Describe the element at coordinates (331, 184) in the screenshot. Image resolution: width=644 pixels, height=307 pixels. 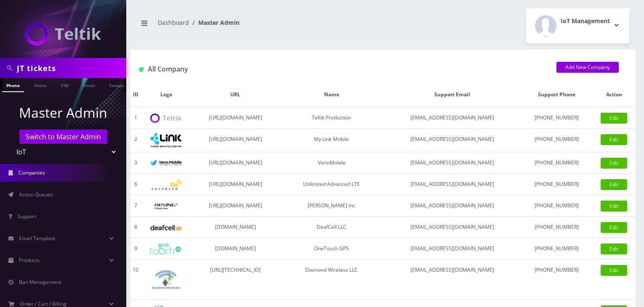
I see `td: Unlimited Advanced LTE` at that location.